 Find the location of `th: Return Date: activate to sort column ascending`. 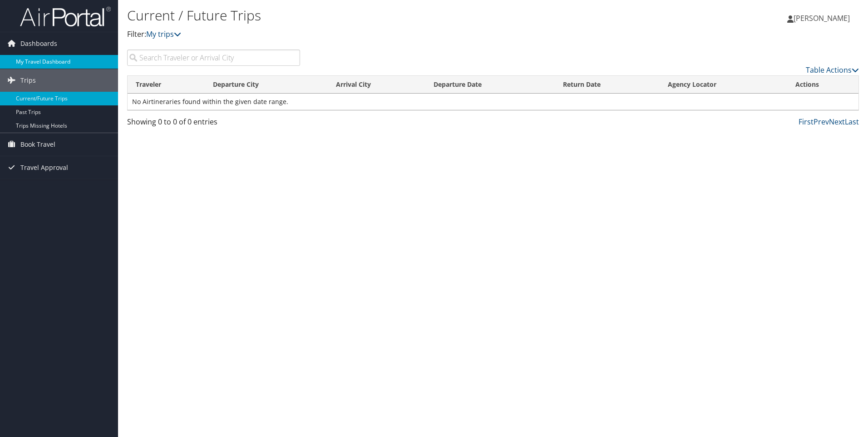

th: Return Date: activate to sort column ascending is located at coordinates (607, 84).